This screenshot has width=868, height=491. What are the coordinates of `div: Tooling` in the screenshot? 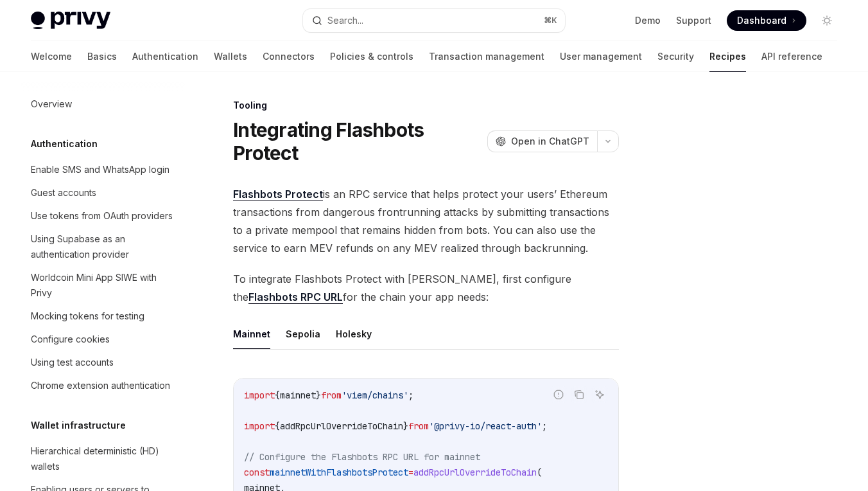 It's located at (426, 105).